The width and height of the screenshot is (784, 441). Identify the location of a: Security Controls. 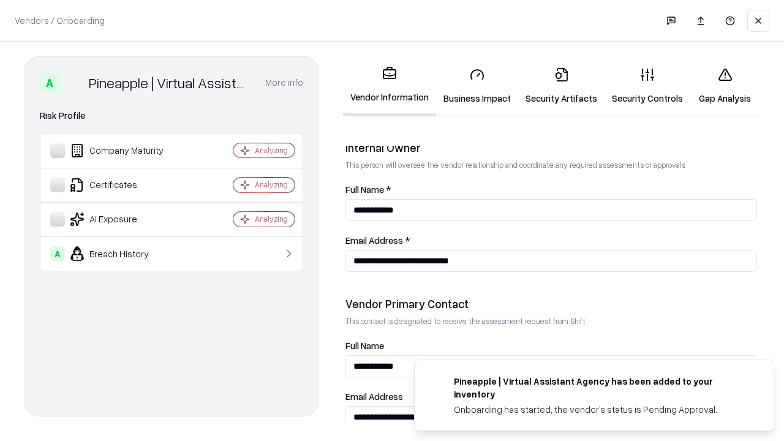
(647, 86).